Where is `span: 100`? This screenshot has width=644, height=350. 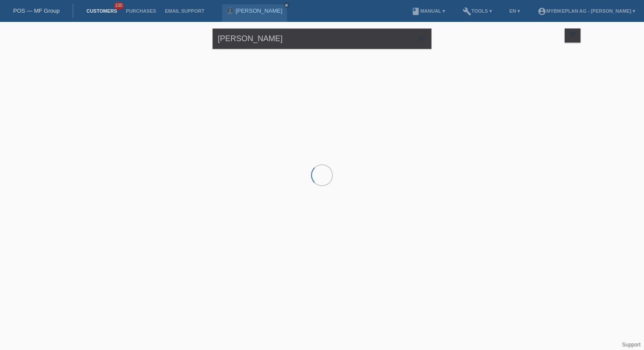
span: 100 is located at coordinates (119, 6).